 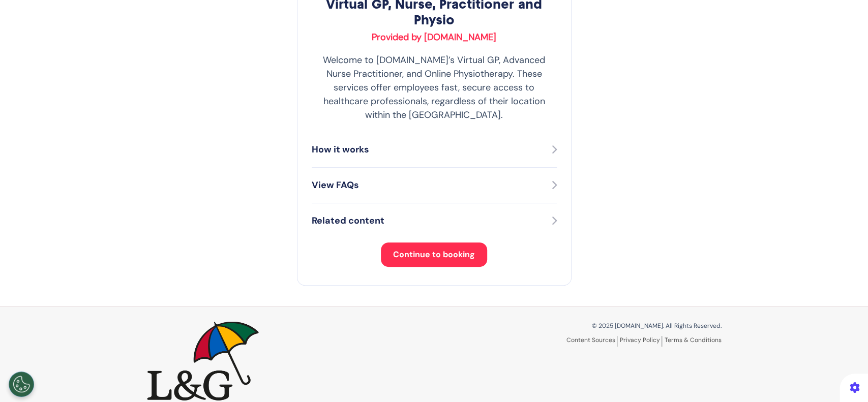 What do you see at coordinates (335, 185) in the screenshot?
I see `p: View FAQs` at bounding box center [335, 185].